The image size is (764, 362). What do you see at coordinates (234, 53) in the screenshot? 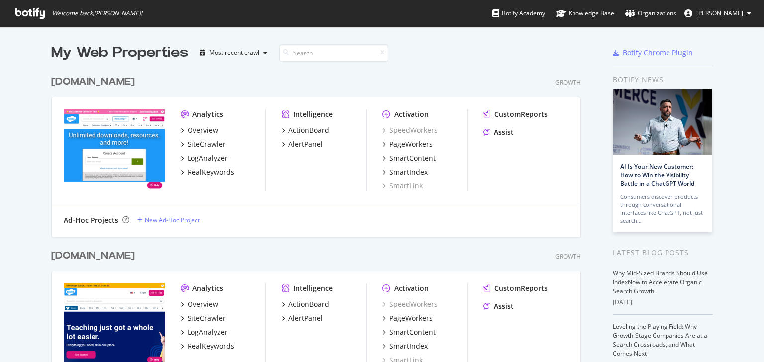
I see `div: Most recent crawl` at bounding box center [234, 53].